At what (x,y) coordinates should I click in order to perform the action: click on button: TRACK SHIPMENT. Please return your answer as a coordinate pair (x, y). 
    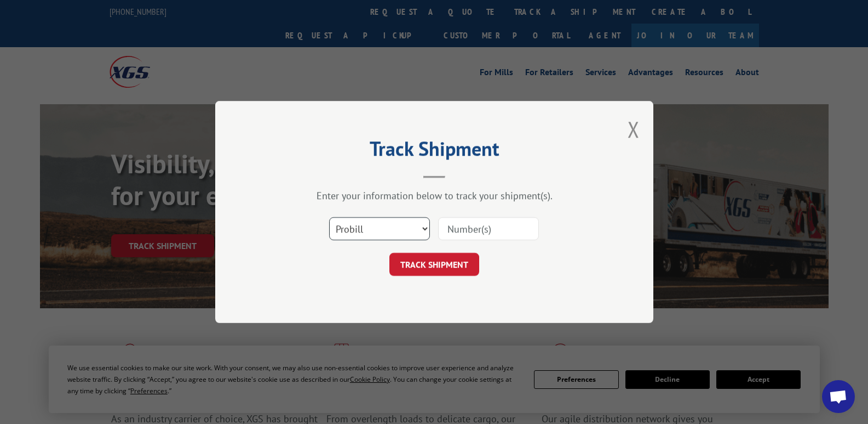
    Looking at the image, I should click on (434, 264).